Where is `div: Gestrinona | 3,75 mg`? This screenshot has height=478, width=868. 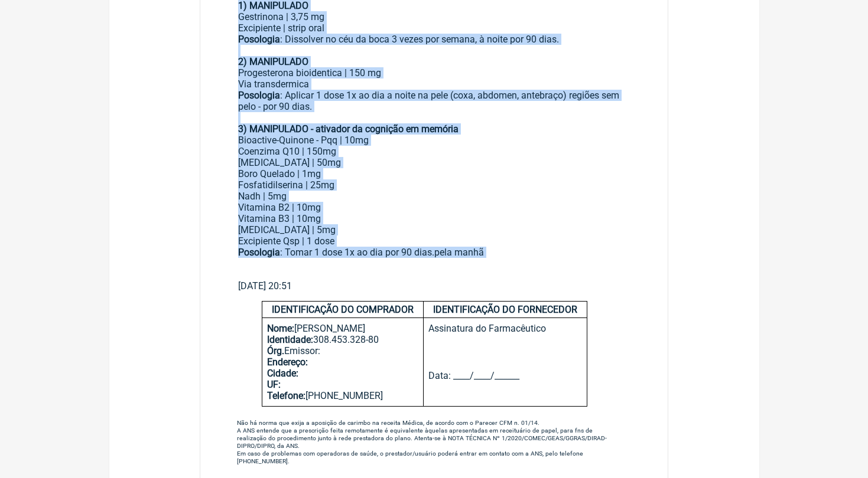
div: Gestrinona | 3,75 mg is located at coordinates (435, 17).